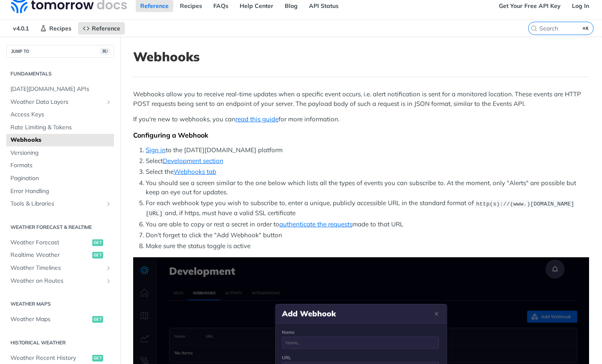  What do you see at coordinates (60, 102) in the screenshot?
I see `a: Weather Data LayersShow subpages for Weather Data Layers` at bounding box center [60, 102].